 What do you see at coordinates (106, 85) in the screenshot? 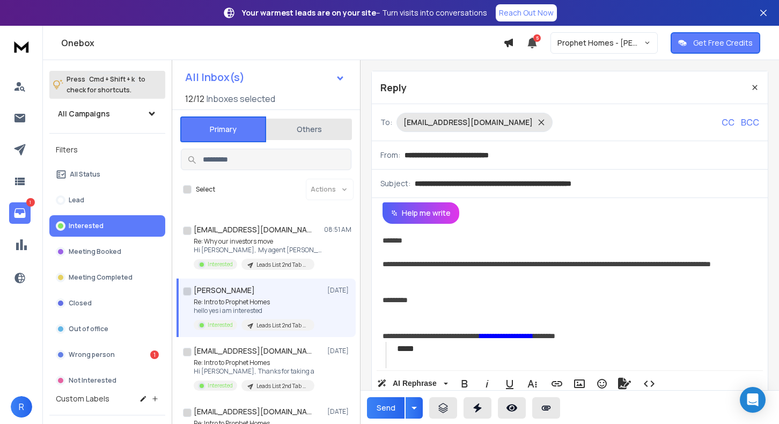
I see `p: Press to check for shortcuts.` at bounding box center [106, 85].